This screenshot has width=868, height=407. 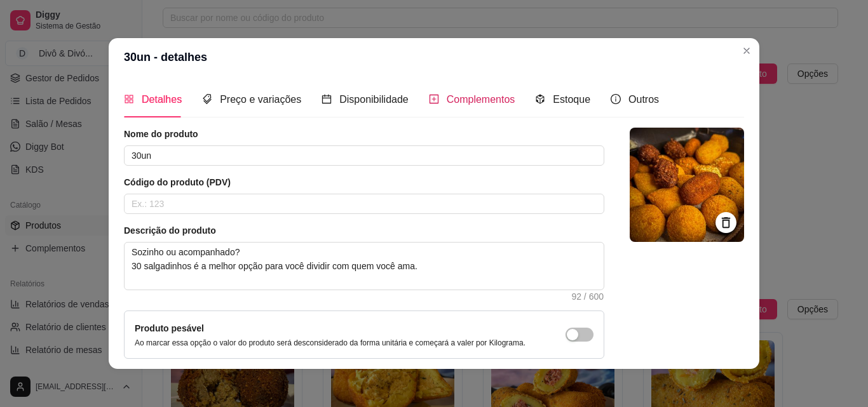 What do you see at coordinates (260, 99) in the screenshot?
I see `span: Preço e variações` at bounding box center [260, 99].